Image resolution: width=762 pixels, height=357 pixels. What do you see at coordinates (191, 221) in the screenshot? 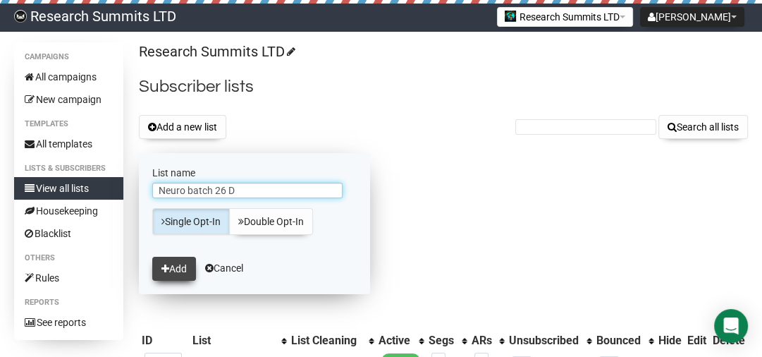
I see `a: Single Opt-In` at bounding box center [191, 221].